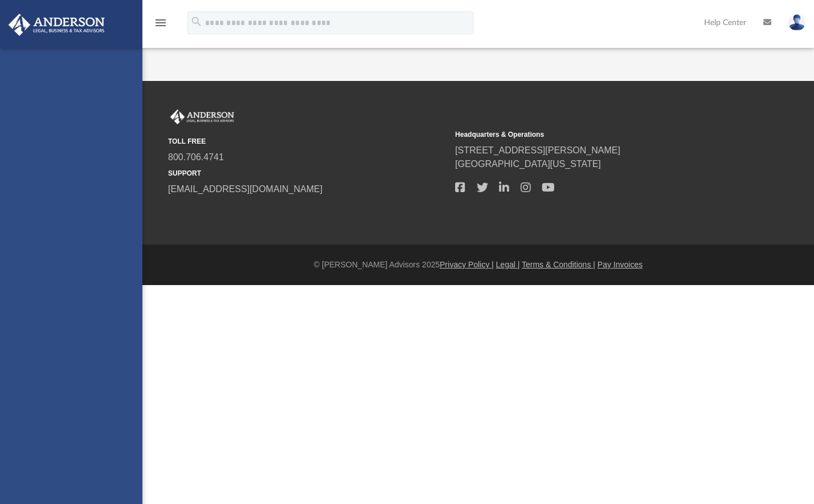  What do you see at coordinates (197, 22) in the screenshot?
I see `i: search` at bounding box center [197, 22].